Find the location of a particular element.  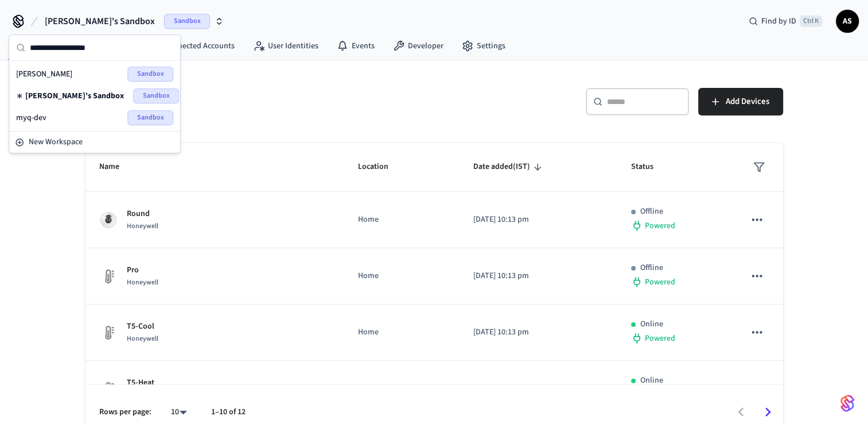

button: New Workspace is located at coordinates (95, 142).